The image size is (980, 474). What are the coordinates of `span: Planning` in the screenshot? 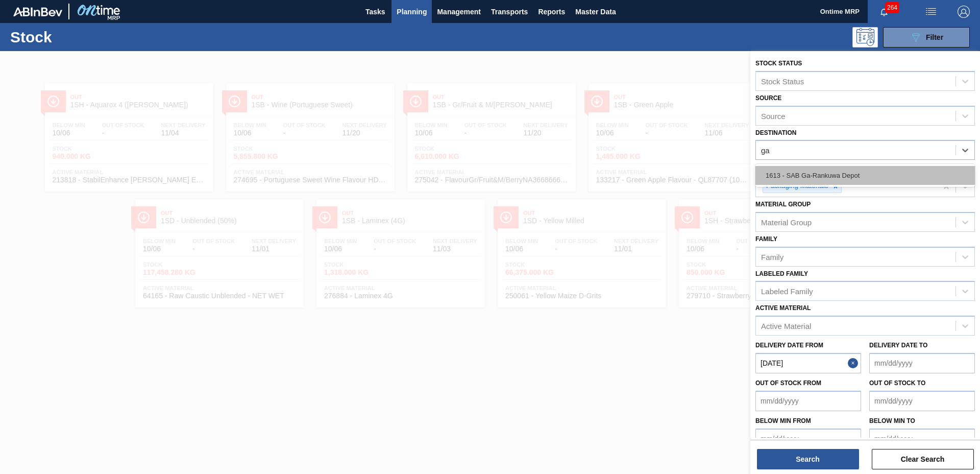 It's located at (412, 12).